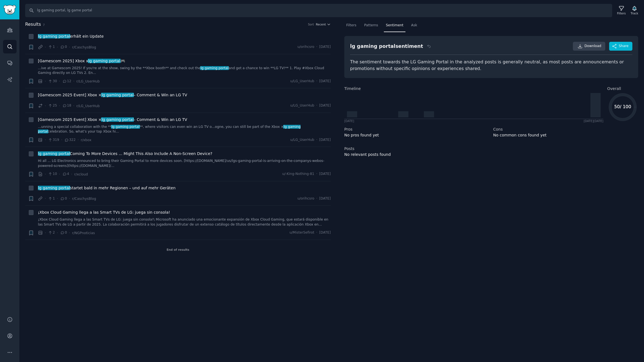 The width and height of the screenshot is (644, 362). Describe the element at coordinates (371, 25) in the screenshot. I see `span: Patterns` at that location.